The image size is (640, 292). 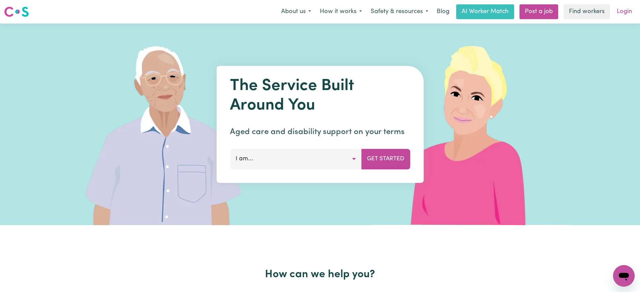 What do you see at coordinates (320, 275) in the screenshot?
I see `h2: How can we help you?` at bounding box center [320, 275].